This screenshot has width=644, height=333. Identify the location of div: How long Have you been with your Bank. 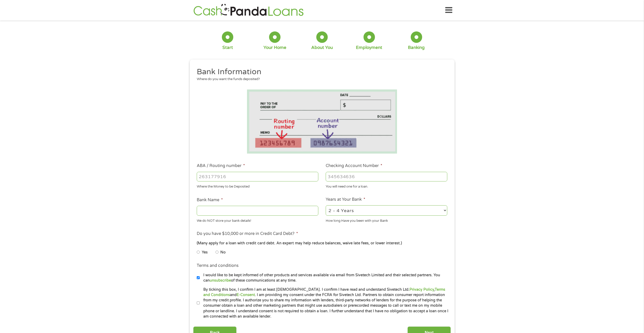
(386, 220).